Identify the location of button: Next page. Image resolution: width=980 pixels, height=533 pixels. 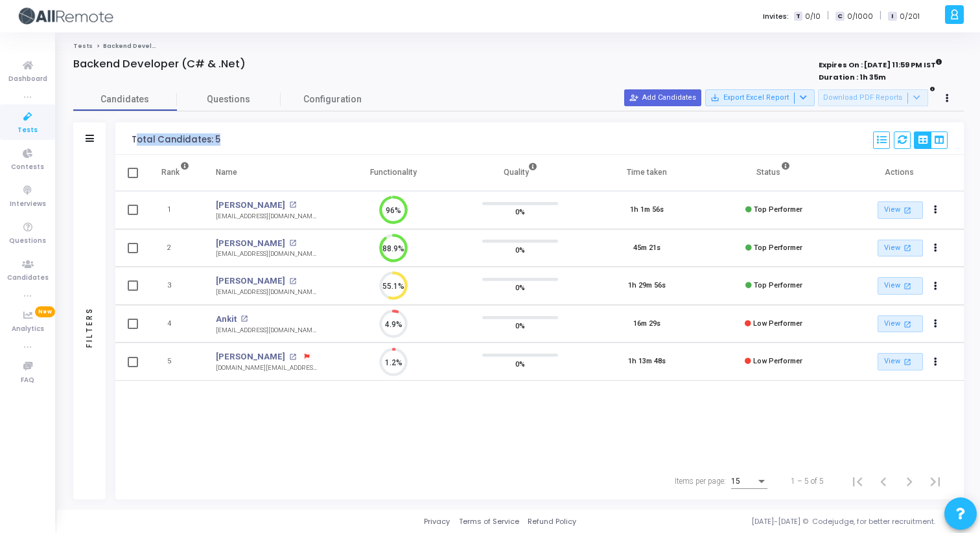
(909, 482).